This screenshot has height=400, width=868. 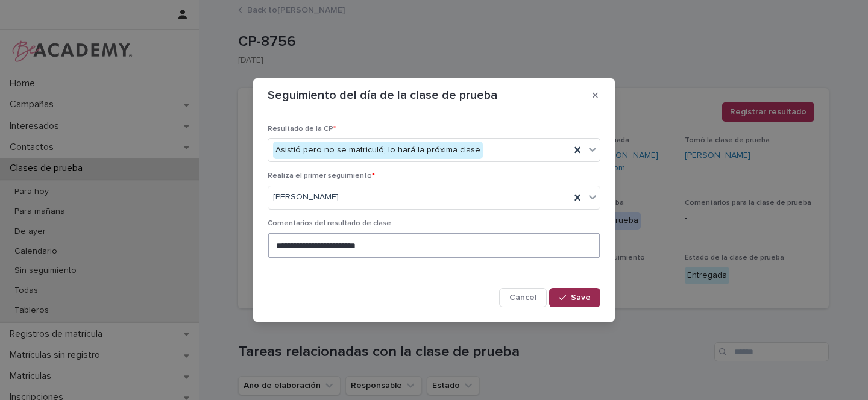 What do you see at coordinates (581, 298) in the screenshot?
I see `span: Save` at bounding box center [581, 298].